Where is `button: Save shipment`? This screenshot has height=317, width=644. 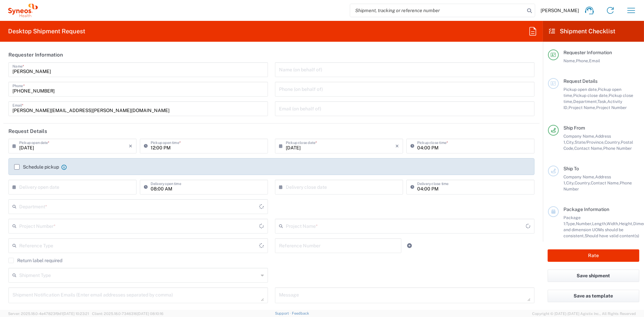 button: Save shipment is located at coordinates (593, 275).